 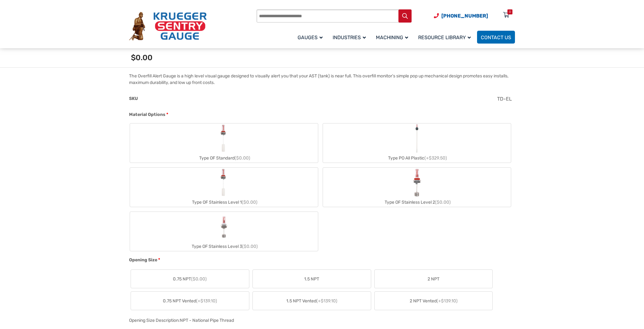 I want to click on div: Type OF Stainless Level 1, so click(x=224, y=202).